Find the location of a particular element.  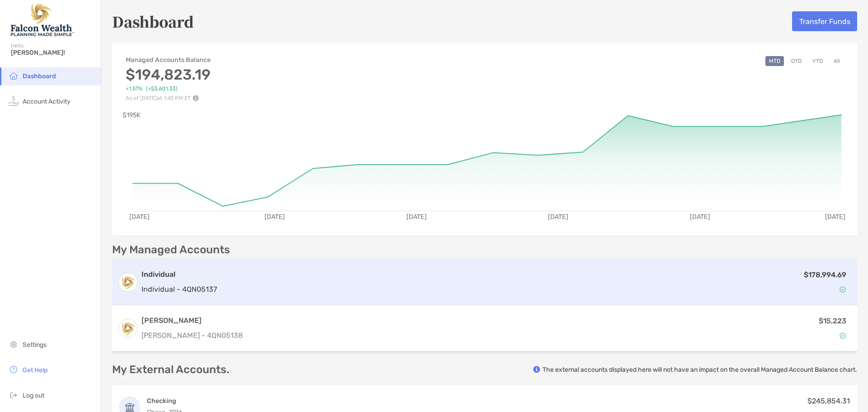

img: activity icon is located at coordinates (13, 101).